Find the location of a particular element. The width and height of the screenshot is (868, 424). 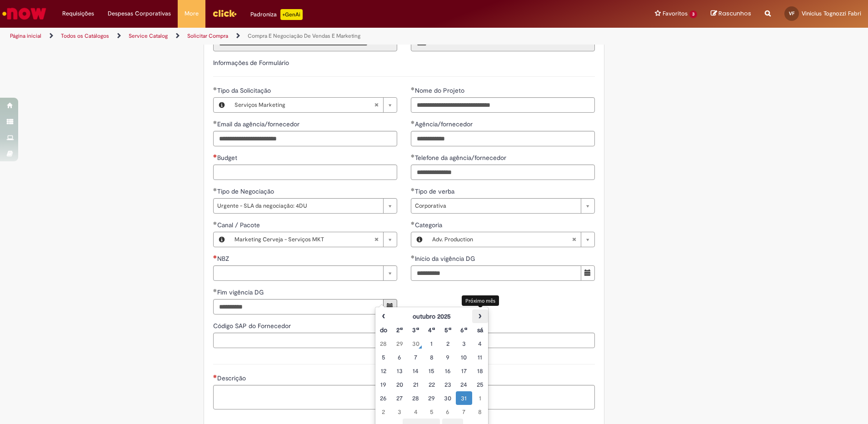

span: VF is located at coordinates (791, 13).